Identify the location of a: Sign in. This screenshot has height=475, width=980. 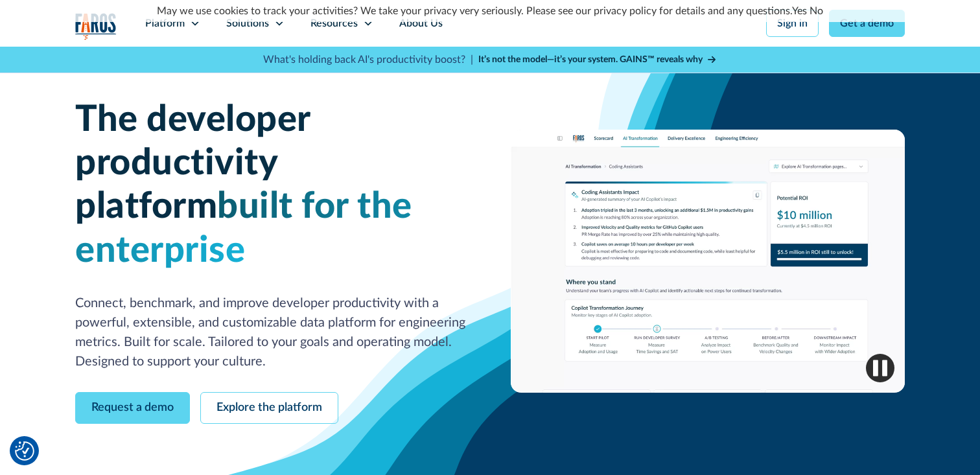
(792, 24).